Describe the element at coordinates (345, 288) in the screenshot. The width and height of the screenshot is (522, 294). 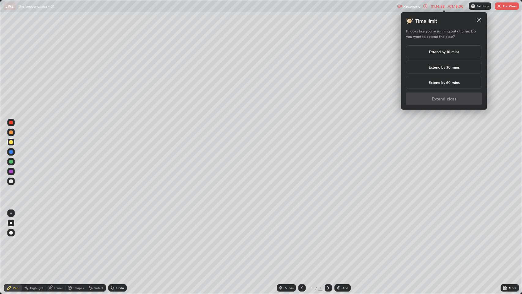
I see `div: Add` at that location.